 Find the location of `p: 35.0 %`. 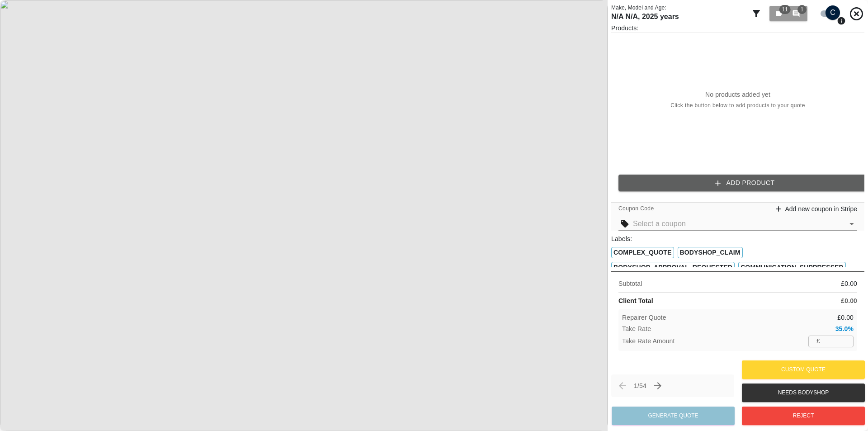

p: 35.0 % is located at coordinates (844, 329).